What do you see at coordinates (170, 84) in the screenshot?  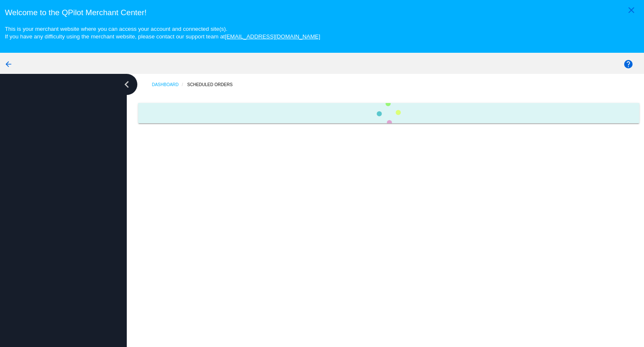 I see `a: Dashboard` at bounding box center [170, 84].